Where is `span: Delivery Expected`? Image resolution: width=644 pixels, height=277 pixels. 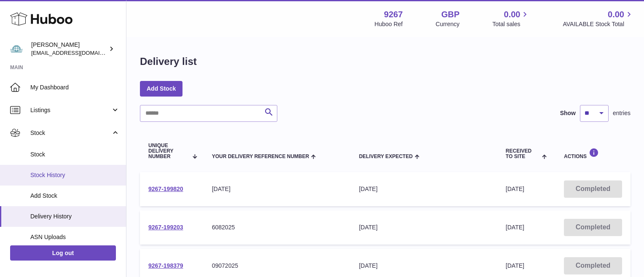 span: Delivery Expected is located at coordinates (385, 156).